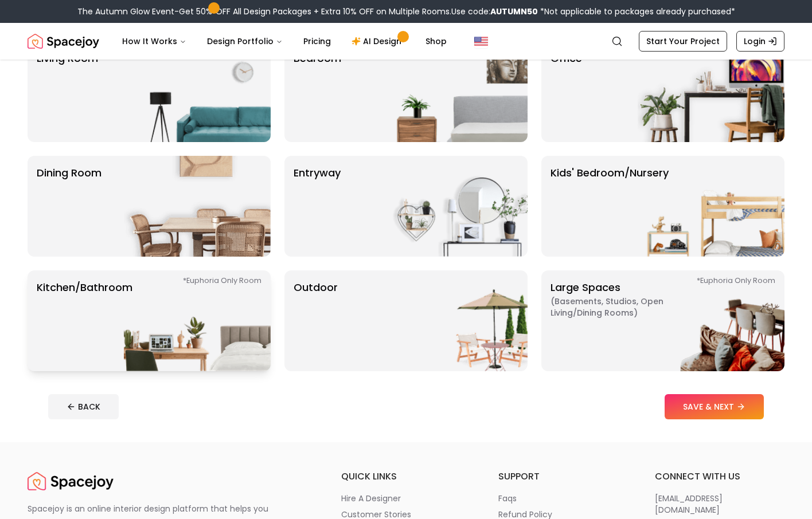 The image size is (812, 519). Describe the element at coordinates (371, 499) in the screenshot. I see `p: hire a designer` at that location.